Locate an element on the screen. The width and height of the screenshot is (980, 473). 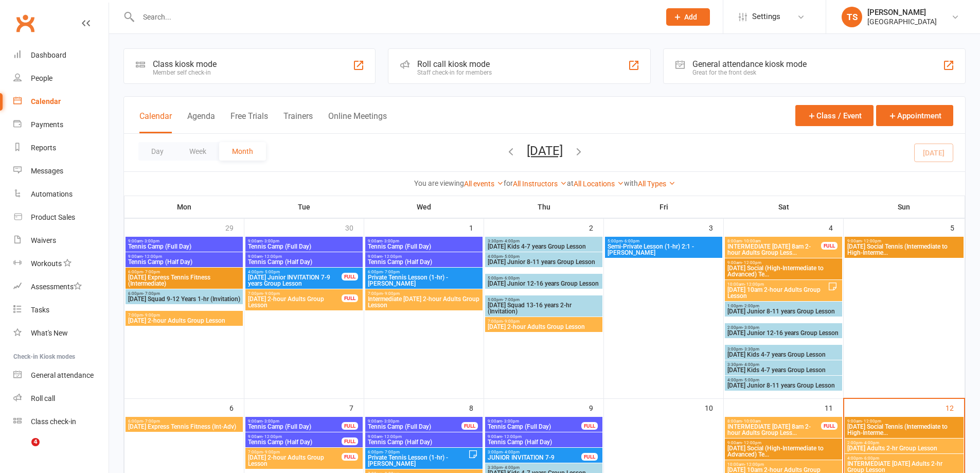
button: Add is located at coordinates (688, 17).